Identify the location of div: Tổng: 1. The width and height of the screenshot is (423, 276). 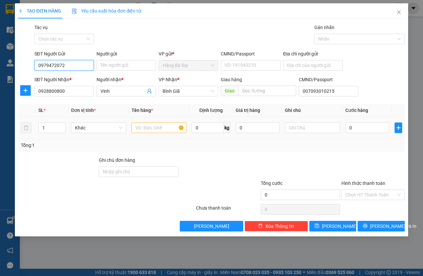
(92, 145).